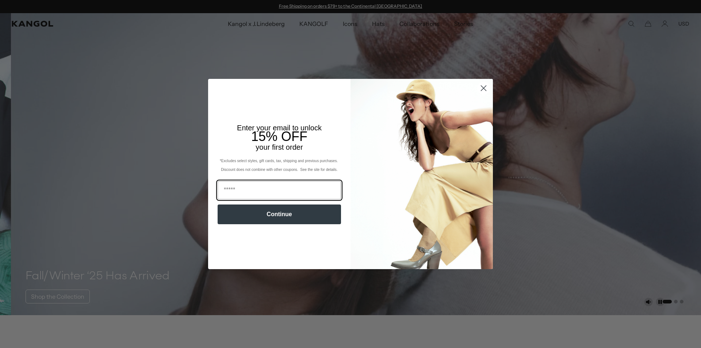  What do you see at coordinates (279, 190) in the screenshot?
I see `input: Email` at bounding box center [279, 190].